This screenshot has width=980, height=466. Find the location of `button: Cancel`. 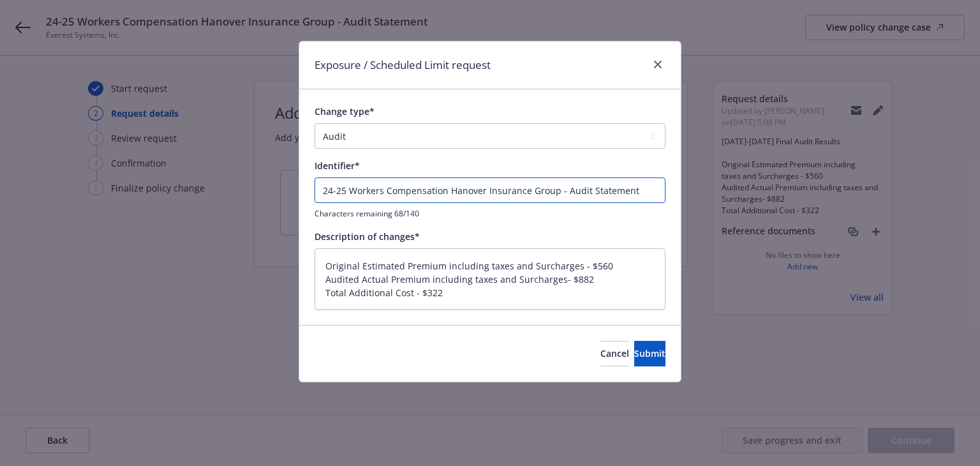

button: Cancel is located at coordinates (614, 353).